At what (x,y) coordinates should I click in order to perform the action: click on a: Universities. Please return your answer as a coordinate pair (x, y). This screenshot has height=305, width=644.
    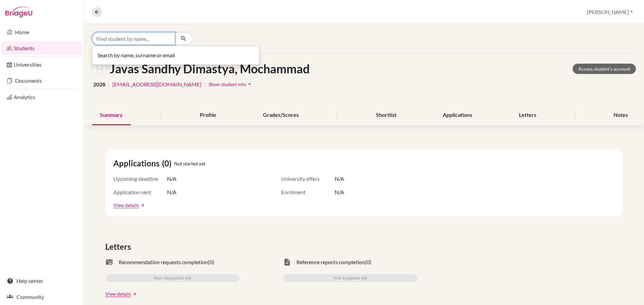
    Looking at the image, I should click on (41, 65).